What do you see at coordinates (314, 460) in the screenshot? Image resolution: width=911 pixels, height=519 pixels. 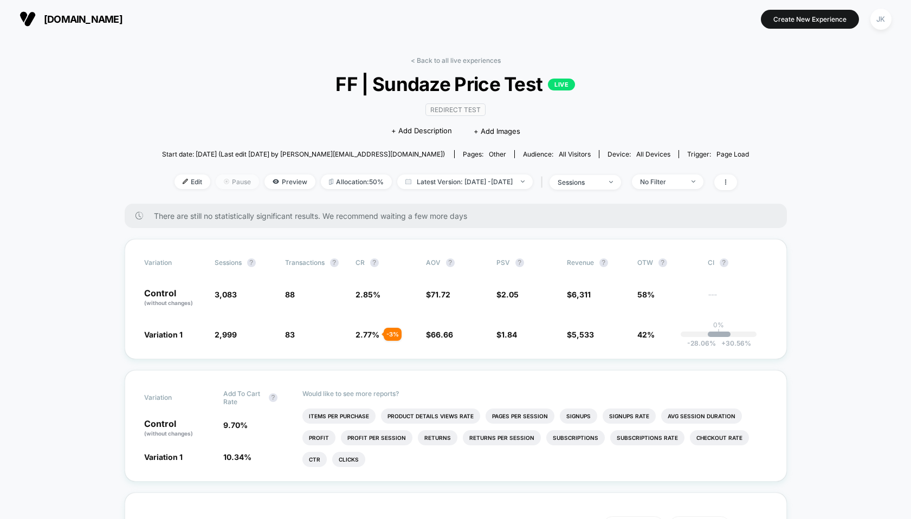 I see `li: Ctr` at bounding box center [314, 460].